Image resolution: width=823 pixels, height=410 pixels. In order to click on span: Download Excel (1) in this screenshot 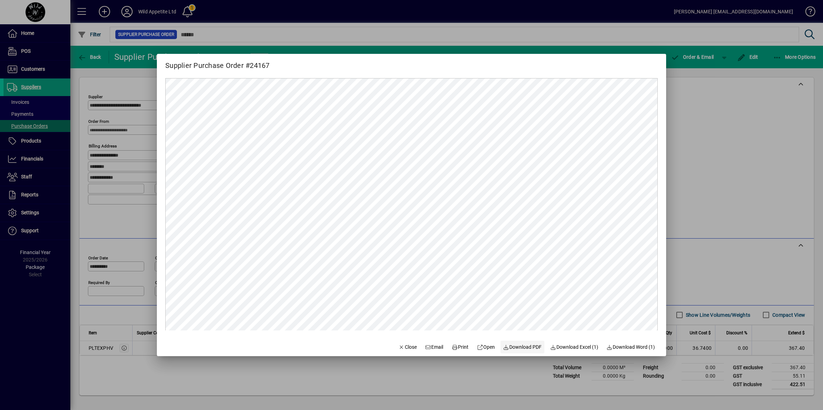, I will do `click(574, 347)`.